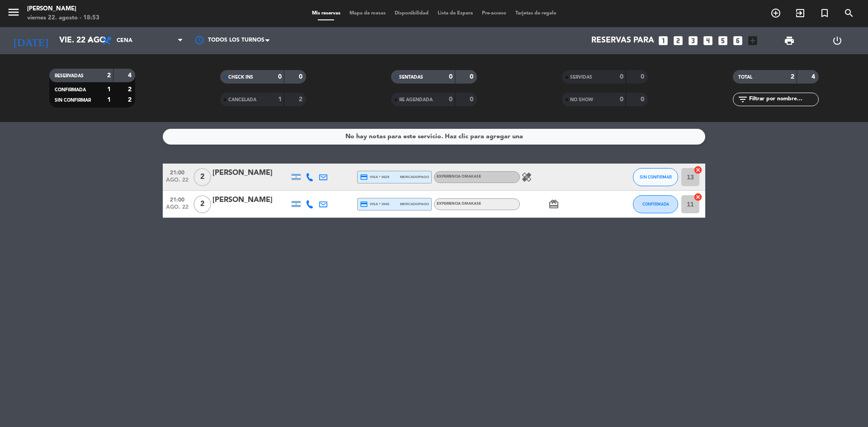  Describe the element at coordinates (374, 204) in the screenshot. I see `span: visa * 3040` at that location.